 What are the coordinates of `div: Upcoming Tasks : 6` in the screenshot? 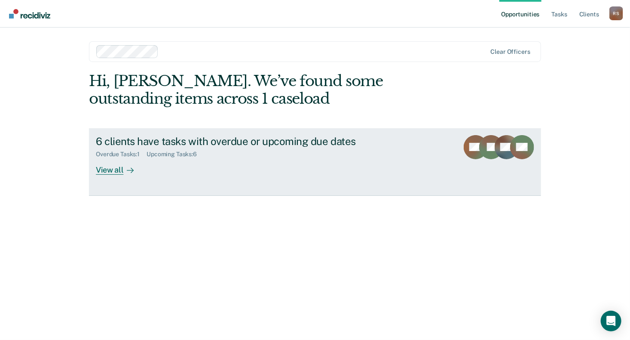 It's located at (175, 154).